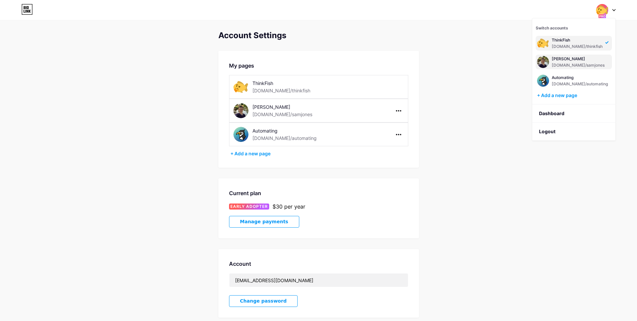 The height and width of the screenshot is (321, 637). Describe the element at coordinates (264, 301) in the screenshot. I see `span: Change password` at that location.